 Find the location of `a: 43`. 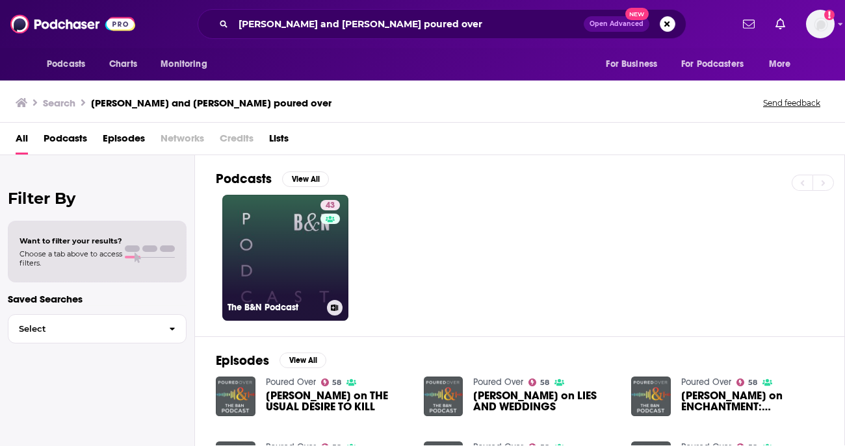

a: 43 is located at coordinates (330, 205).